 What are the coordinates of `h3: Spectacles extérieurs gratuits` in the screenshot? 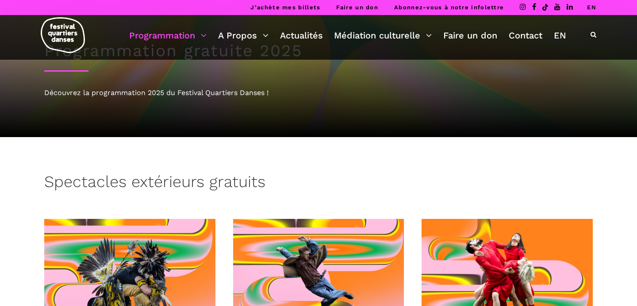 It's located at (155, 184).